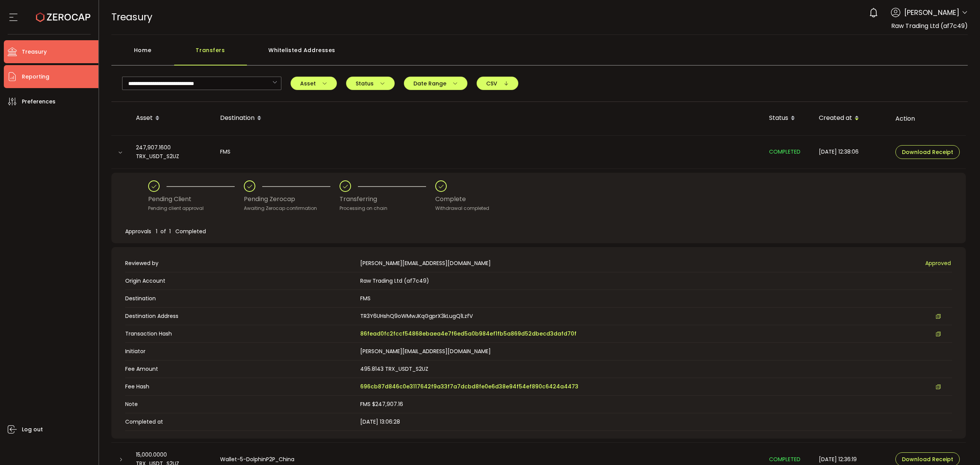  What do you see at coordinates (382, 404) in the screenshot?
I see `span: FMS $247,907.16` at bounding box center [382, 404].